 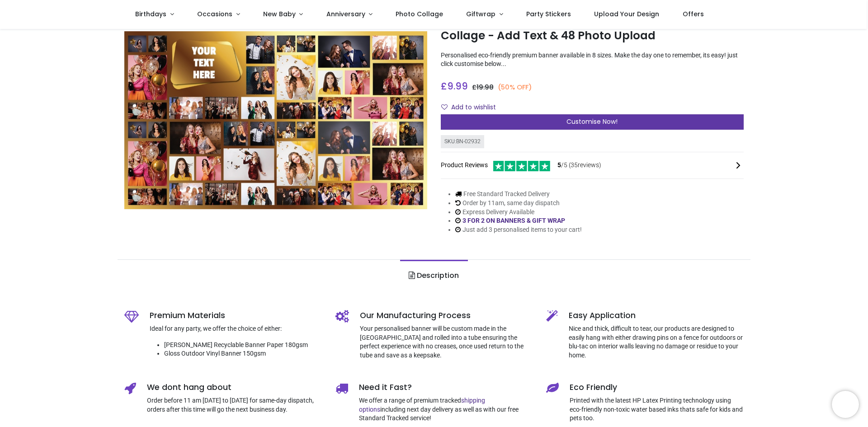 What do you see at coordinates (279, 14) in the screenshot?
I see `span: New Baby` at bounding box center [279, 14].